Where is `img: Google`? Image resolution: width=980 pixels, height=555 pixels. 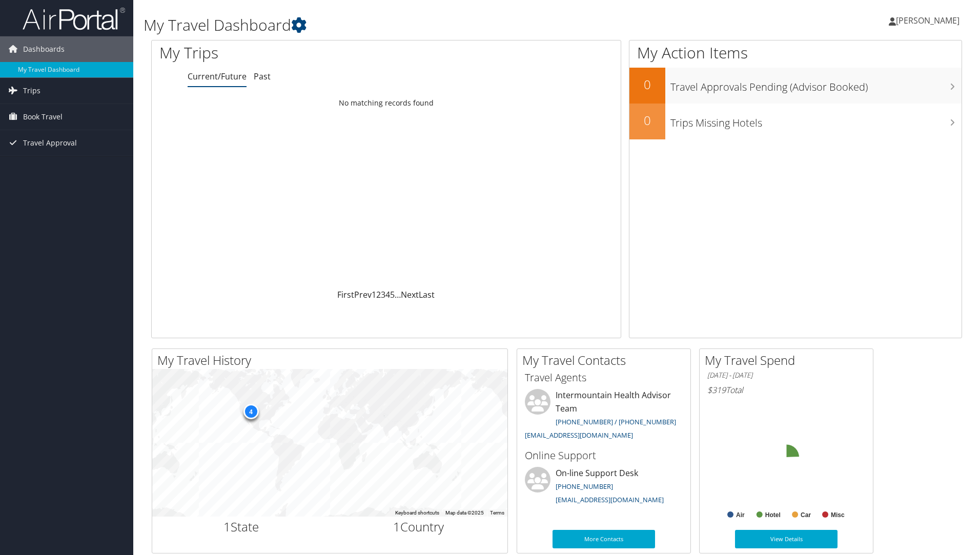
img: Google is located at coordinates (172, 510).